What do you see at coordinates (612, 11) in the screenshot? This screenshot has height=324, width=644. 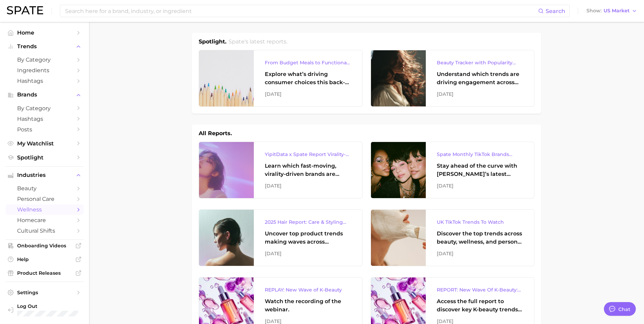 I see `button: ShowUS Market` at bounding box center [612, 11].